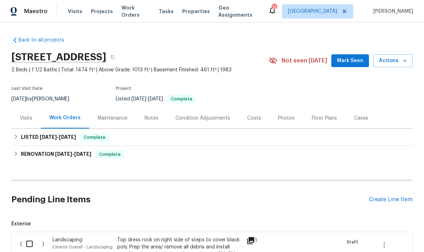 This screenshot has width=424, height=252. What do you see at coordinates (136, 11) in the screenshot?
I see `span: Work Orders` at bounding box center [136, 11].